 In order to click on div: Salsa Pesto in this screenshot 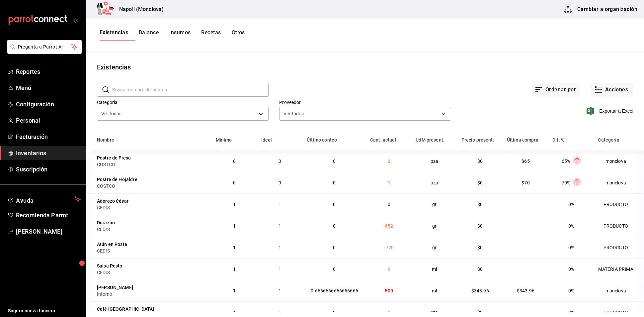, I will do `click(110, 266)`.